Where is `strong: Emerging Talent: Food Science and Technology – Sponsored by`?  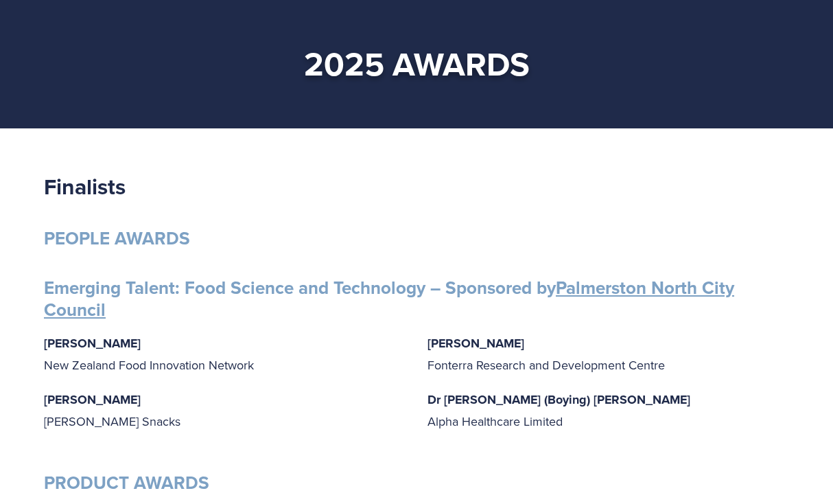
strong: Emerging Talent: Food Science and Technology – Sponsored by is located at coordinates (389, 298).